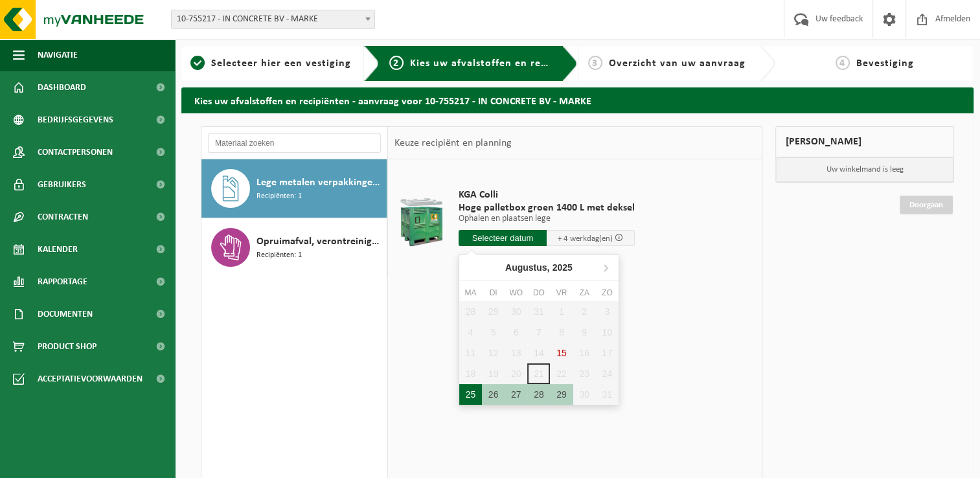 This screenshot has height=478, width=980. I want to click on button: Opruimafval, verontreinigd, ontvlambaar Recipiënten: 1, so click(294, 248).